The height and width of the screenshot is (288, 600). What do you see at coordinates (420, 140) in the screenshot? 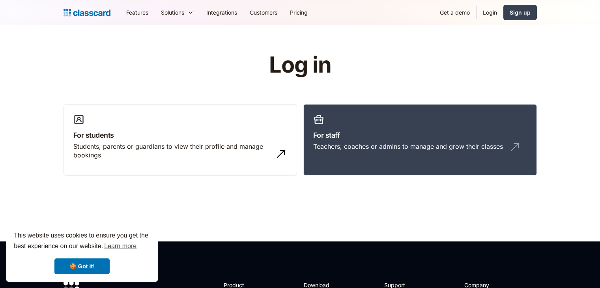
I see `a: For staffTeachers, coaches or admins to manage and grow their classes` at bounding box center [420, 140].